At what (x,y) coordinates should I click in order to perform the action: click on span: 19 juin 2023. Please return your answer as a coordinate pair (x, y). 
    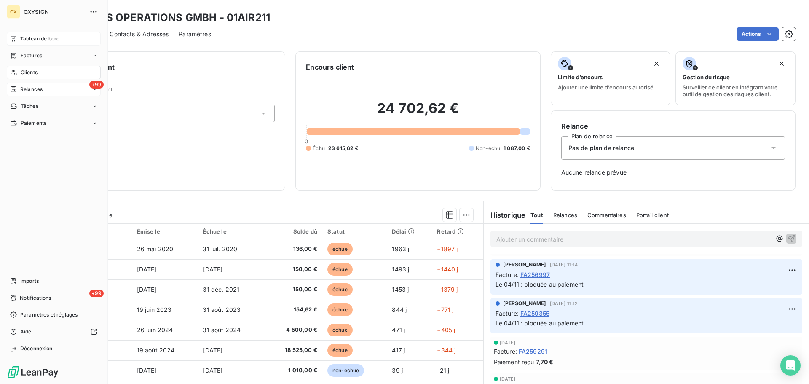
    Looking at the image, I should click on (154, 309).